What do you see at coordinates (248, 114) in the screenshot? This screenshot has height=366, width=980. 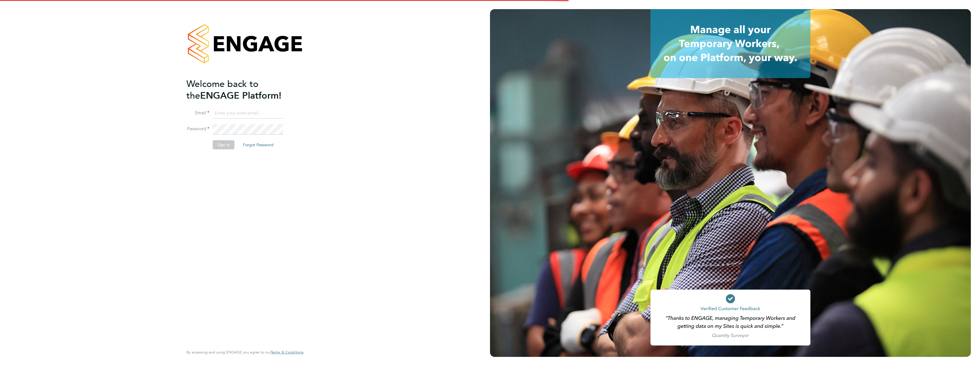 I see `input: Enter your work email...` at bounding box center [248, 114].